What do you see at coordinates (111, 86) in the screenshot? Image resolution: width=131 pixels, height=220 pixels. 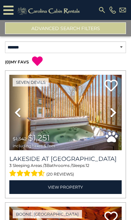 I see `a: Add to favorites` at bounding box center [111, 86].